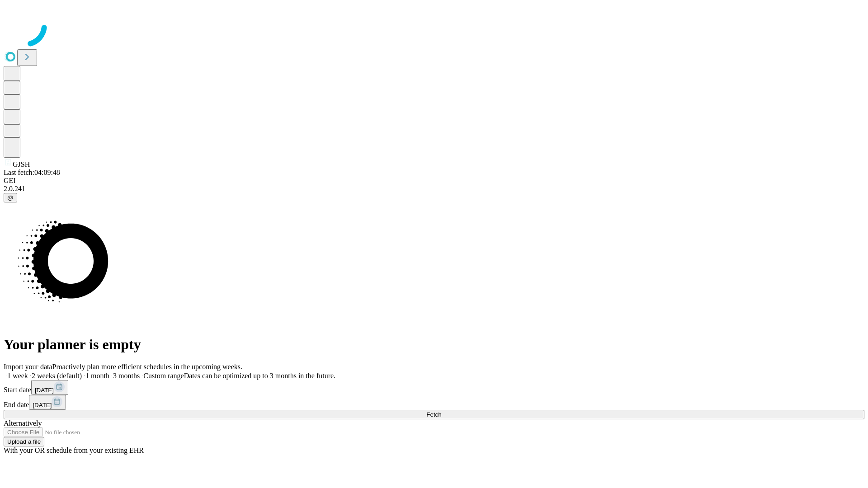  What do you see at coordinates (434, 387) in the screenshot?
I see `div: Start date` at bounding box center [434, 387].